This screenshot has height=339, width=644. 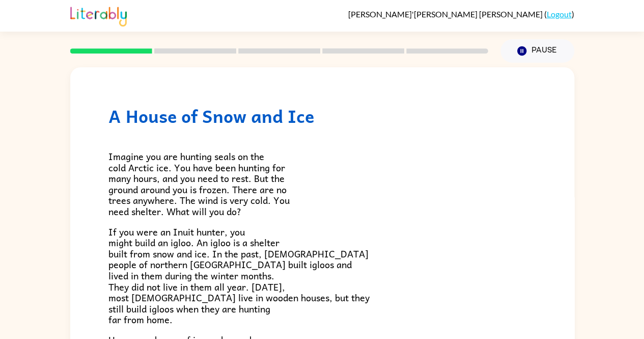 I want to click on h1: A House of Snow and Ice, so click(x=322, y=116).